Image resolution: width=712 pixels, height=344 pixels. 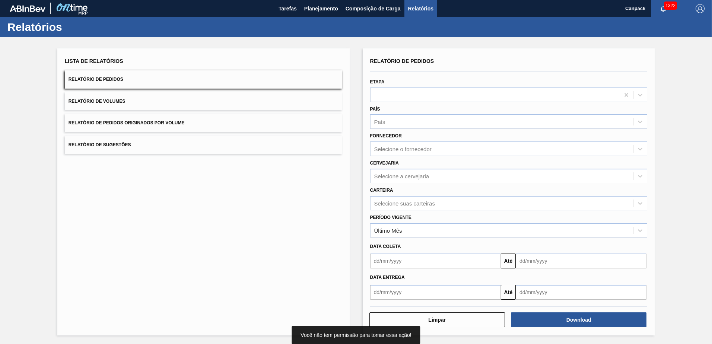 I want to click on h1: Relatórios, so click(x=73, y=27).